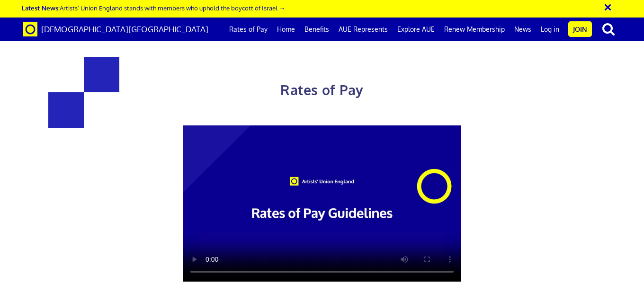  Describe the element at coordinates (322, 90) in the screenshot. I see `span: Rates of Pay` at that location.